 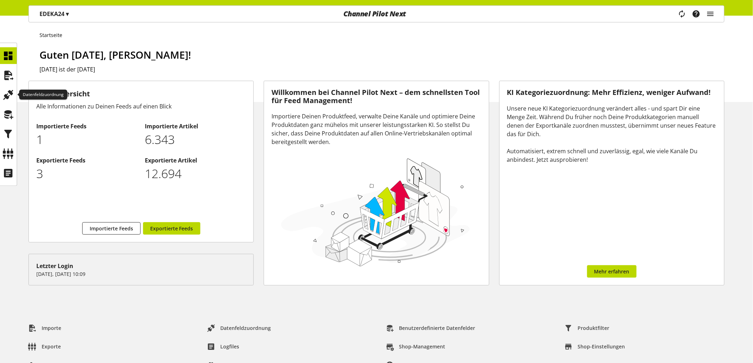 What do you see at coordinates (141, 106) in the screenshot?
I see `div: Alle Informationen zu Deinen Feeds auf einen Blick` at bounding box center [141, 106].